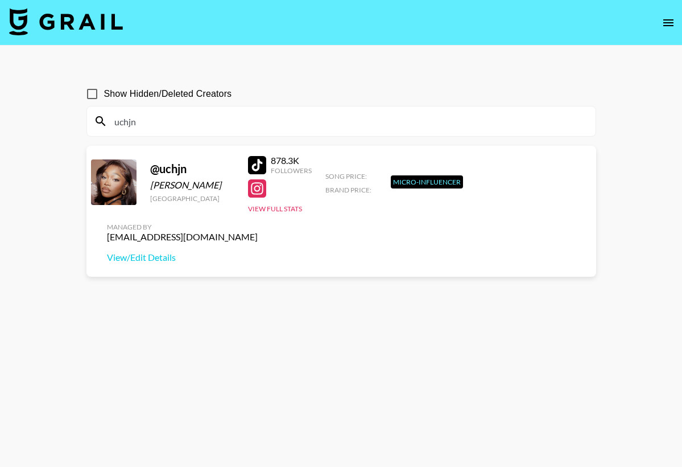 Image resolution: width=682 pixels, height=467 pixels. I want to click on input: Search by User Name, so click(348, 121).